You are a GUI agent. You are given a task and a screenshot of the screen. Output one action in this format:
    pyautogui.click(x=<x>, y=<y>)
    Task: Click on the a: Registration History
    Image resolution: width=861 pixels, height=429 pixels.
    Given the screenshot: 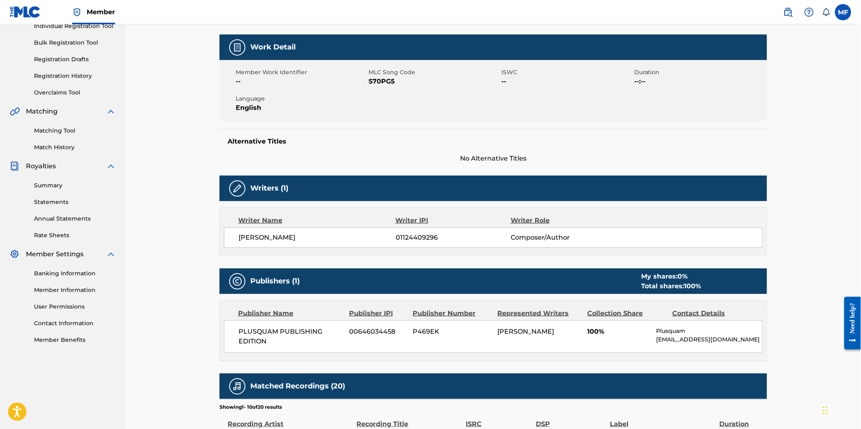 What is the action you would take?
    pyautogui.click(x=75, y=76)
    